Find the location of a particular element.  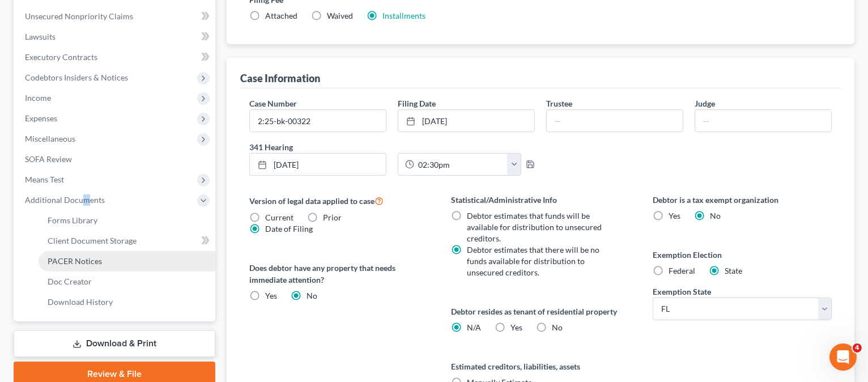

span: Codebtors Insiders & Notices is located at coordinates (77, 77).